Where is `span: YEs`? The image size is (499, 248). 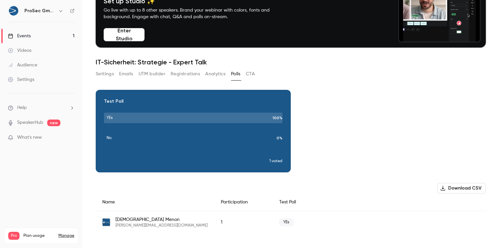
span: YEs is located at coordinates (286, 222).